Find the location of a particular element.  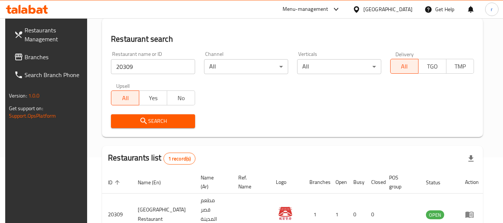

span: Get support on: is located at coordinates (26, 108).